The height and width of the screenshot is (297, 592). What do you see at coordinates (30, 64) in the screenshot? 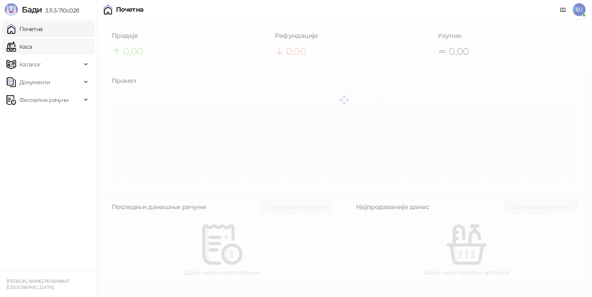
I see `span: Каталог` at bounding box center [30, 64].